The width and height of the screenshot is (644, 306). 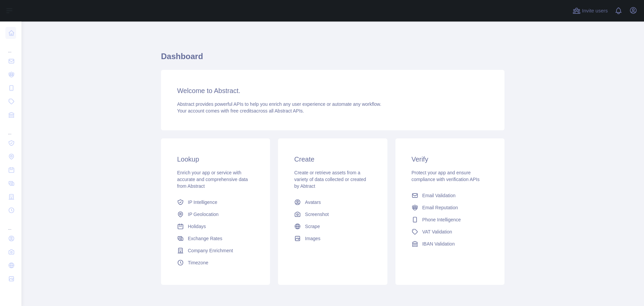 I want to click on span: Enrich your app or service with accurate and comprehensive data from Abstract, so click(x=212, y=179).